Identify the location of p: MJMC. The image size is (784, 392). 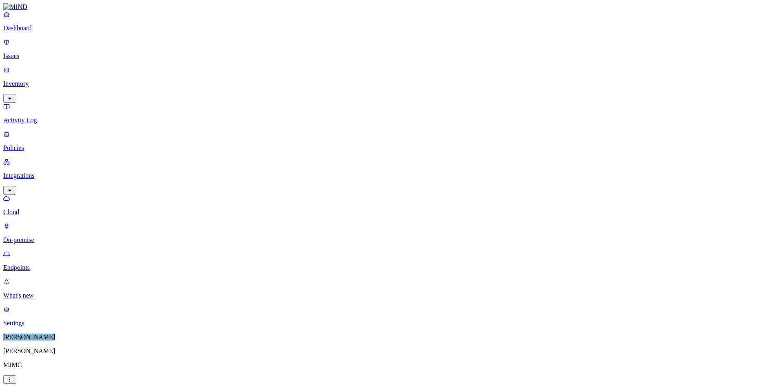
(392, 365).